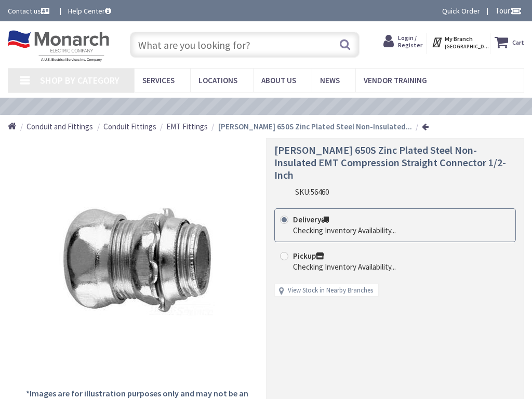 This screenshot has height=399, width=532. Describe the element at coordinates (509, 42) in the screenshot. I see `a: Cart` at that location.